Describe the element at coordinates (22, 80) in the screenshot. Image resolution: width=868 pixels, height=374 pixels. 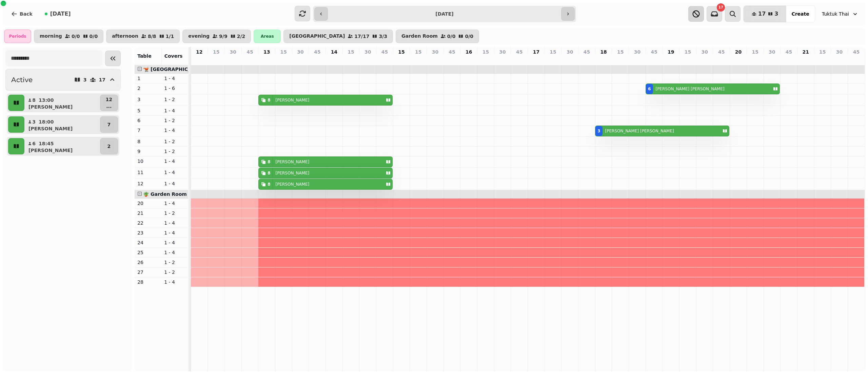
I see `h2: Active` at that location.